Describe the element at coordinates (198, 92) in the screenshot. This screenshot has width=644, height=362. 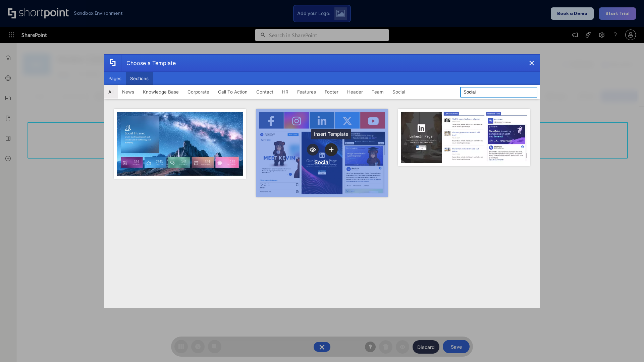
I see `button: Corporate` at that location.